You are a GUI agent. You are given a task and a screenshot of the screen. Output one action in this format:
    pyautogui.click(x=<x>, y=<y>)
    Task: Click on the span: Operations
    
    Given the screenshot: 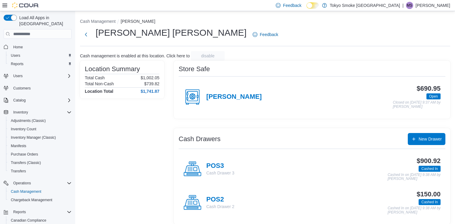 What is the action you would take?
    pyautogui.click(x=22, y=183)
    